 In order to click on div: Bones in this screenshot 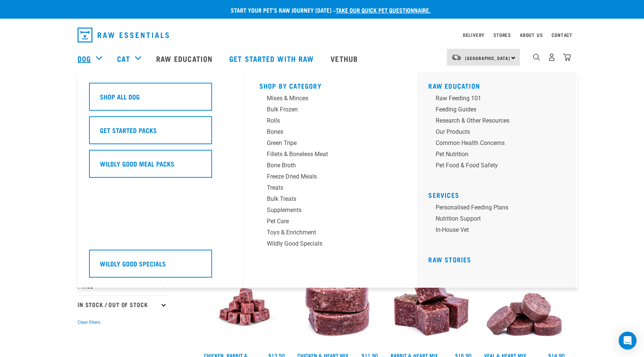, I will do `click(325, 132)`.